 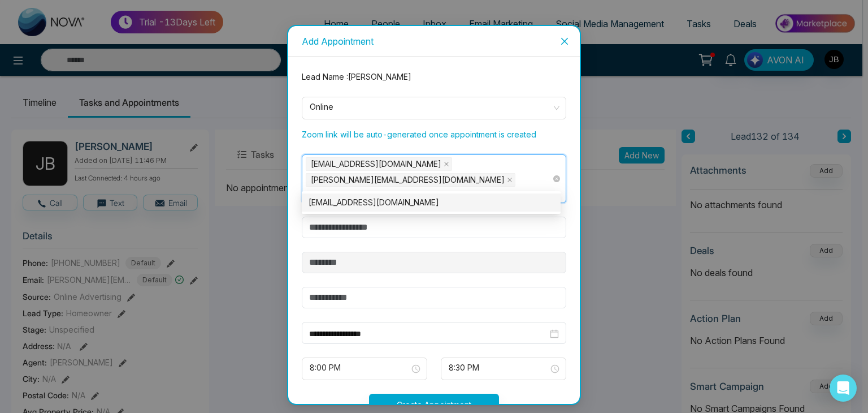 I want to click on span: badgujarjayesh24@gmail.com, so click(x=378, y=164).